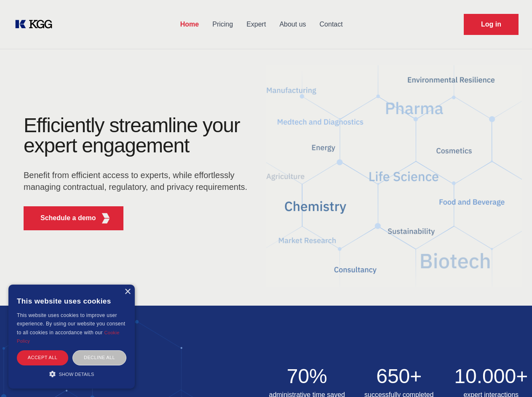 The image size is (532, 397). What do you see at coordinates (331, 24) in the screenshot?
I see `a: Contact` at bounding box center [331, 24].